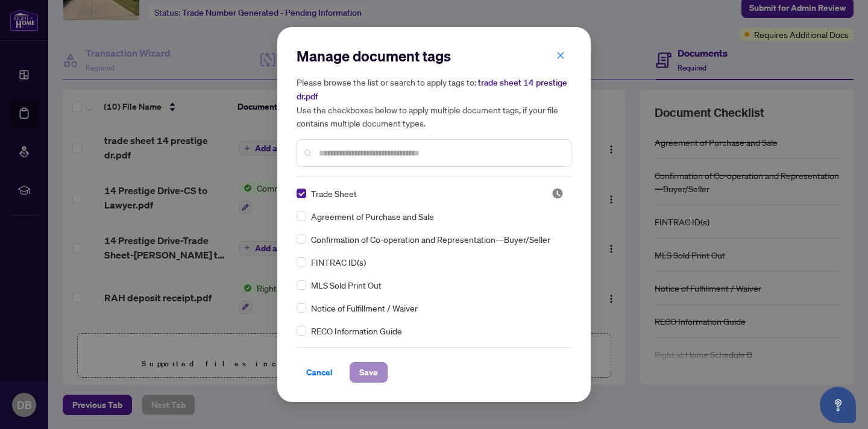 Image resolution: width=868 pixels, height=429 pixels. Describe the element at coordinates (369, 372) in the screenshot. I see `span: Save` at that location.